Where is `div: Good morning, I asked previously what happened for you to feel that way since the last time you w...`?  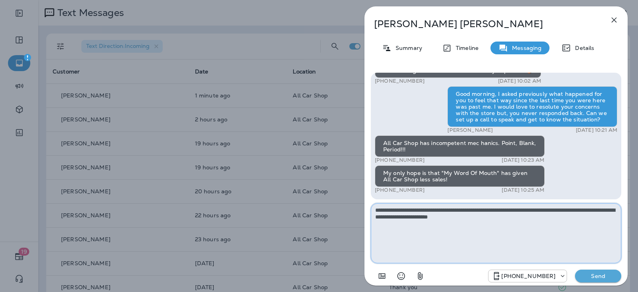
div: Good morning, I asked previously what happened for you to feel that way since the last time you w... is located at coordinates (533, 107).